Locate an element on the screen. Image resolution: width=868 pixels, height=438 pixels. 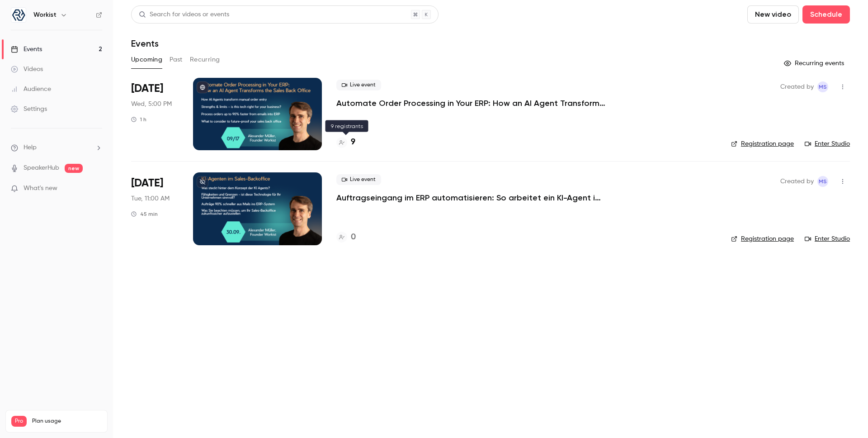
div: 45 min is located at coordinates (144, 214).